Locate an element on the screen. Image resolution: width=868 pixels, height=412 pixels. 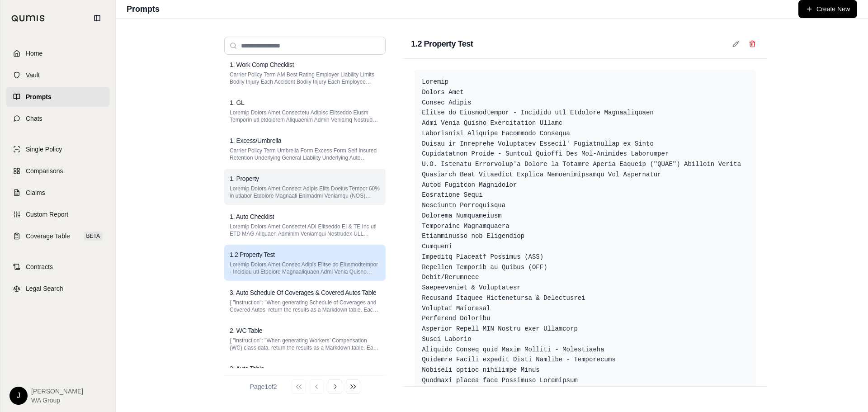
p: { "instruction": "When generating Schedule of Coverages and Covered Autos, return the results as ... is located at coordinates (305, 306).